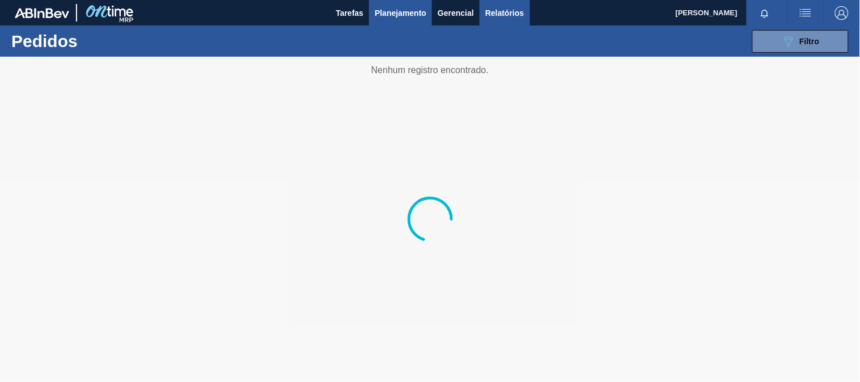 Image resolution: width=860 pixels, height=382 pixels. What do you see at coordinates (765, 13) in the screenshot?
I see `button: Notificações` at bounding box center [765, 13].